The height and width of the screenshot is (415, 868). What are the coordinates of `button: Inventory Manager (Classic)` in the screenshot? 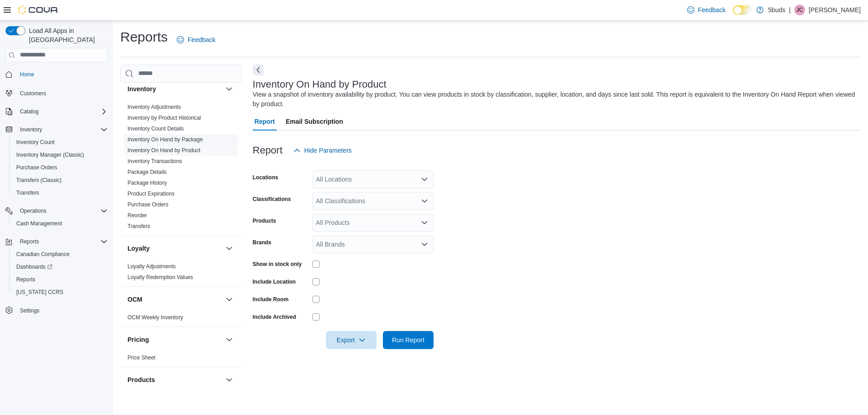 It's located at (60, 155).